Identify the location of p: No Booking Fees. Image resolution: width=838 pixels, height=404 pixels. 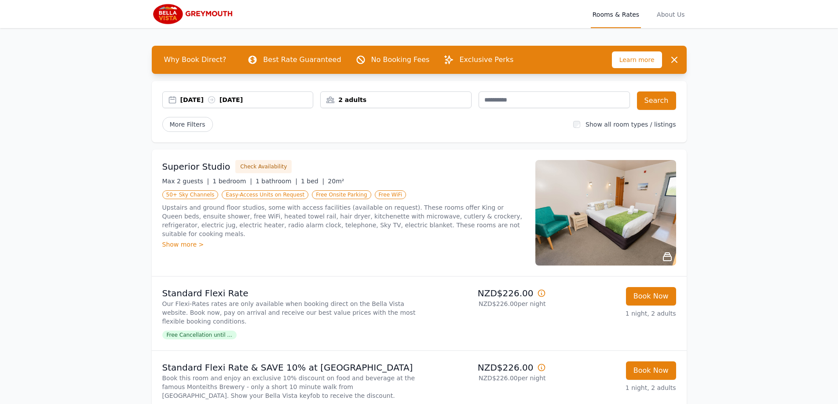
(400, 60).